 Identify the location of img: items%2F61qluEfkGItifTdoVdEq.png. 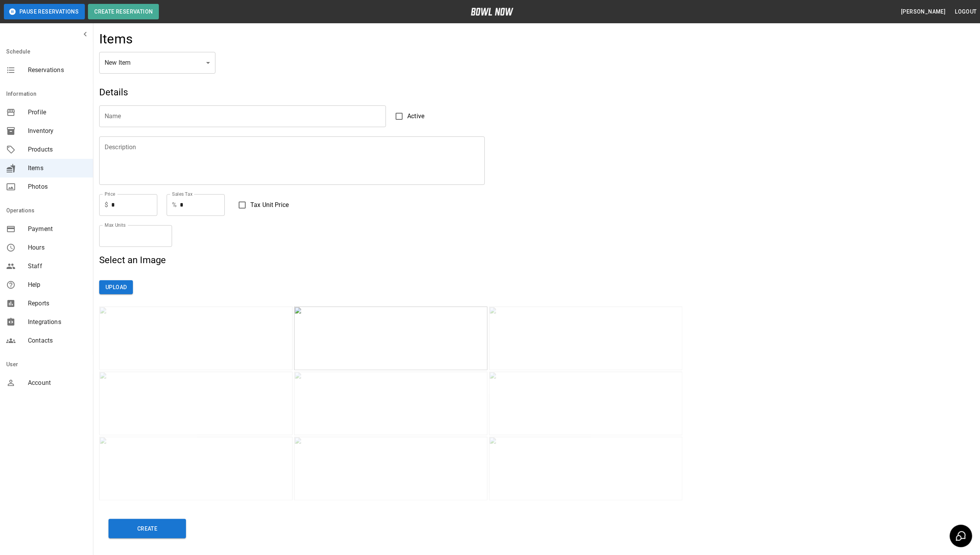
(391, 338).